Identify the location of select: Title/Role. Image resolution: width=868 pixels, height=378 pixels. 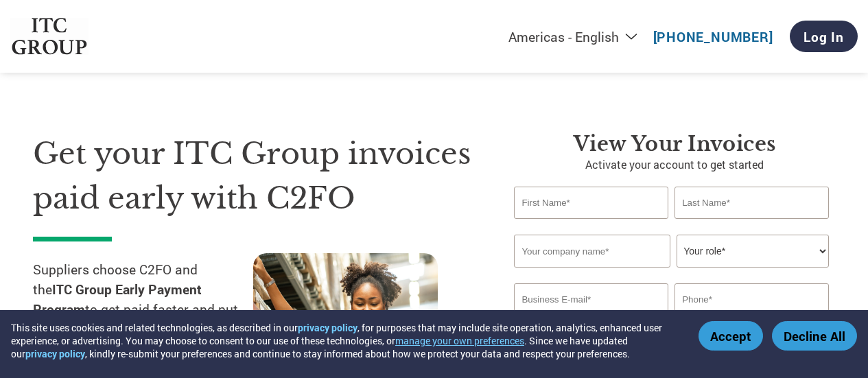
(752, 251).